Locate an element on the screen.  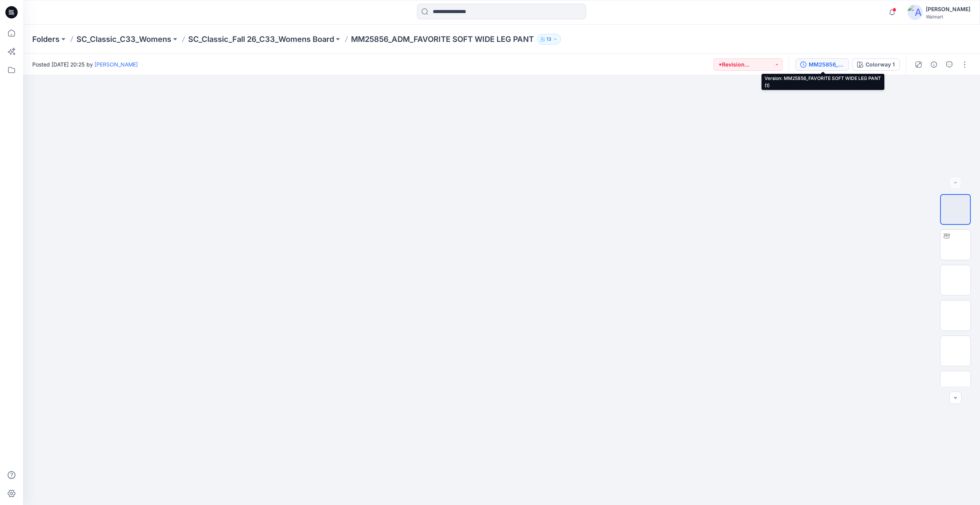
a: SC_Classic_Fall 26_C33_Womens Board is located at coordinates (261, 40).